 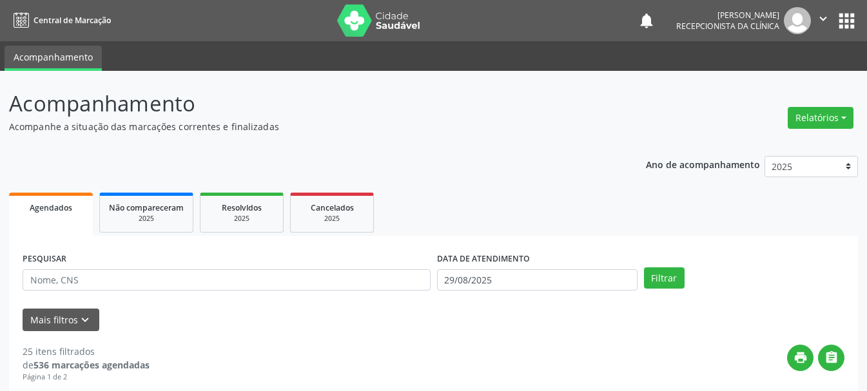 What do you see at coordinates (86, 351) in the screenshot?
I see `div: 25 itens filtrados` at bounding box center [86, 351].